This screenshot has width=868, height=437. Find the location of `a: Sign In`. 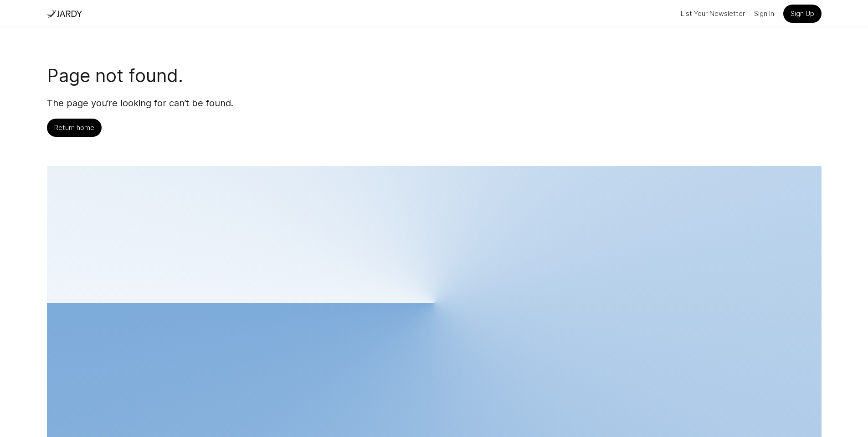

a: Sign In is located at coordinates (764, 14).